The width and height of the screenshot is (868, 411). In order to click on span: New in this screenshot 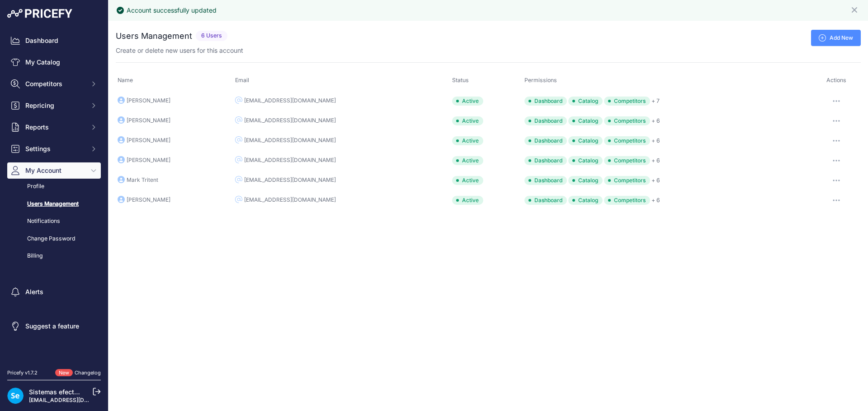, I will do `click(64, 373)`.